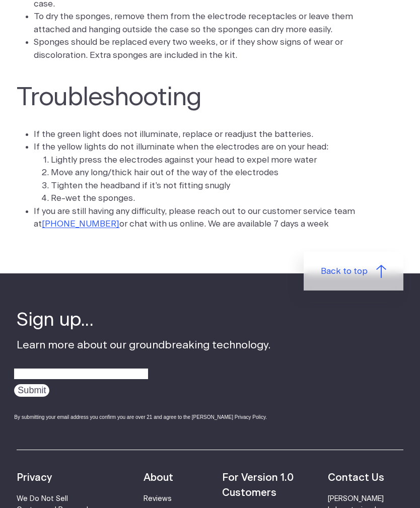  I want to click on li: If the green light does not illuminate, replace or readjust the batteries., so click(205, 135).